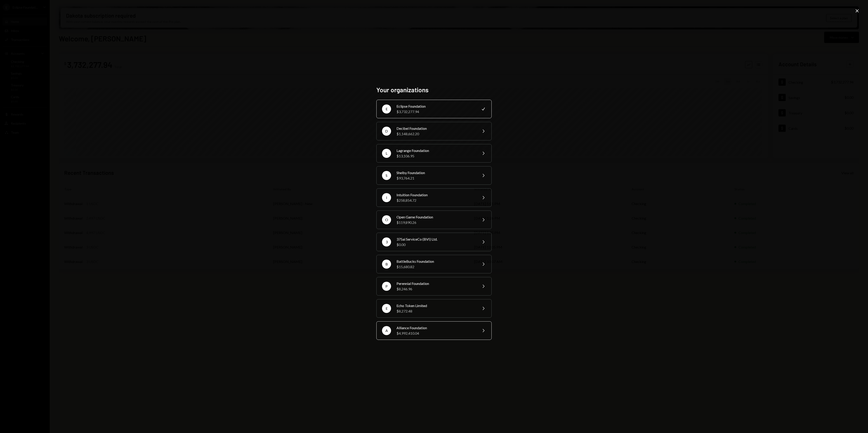 This screenshot has height=433, width=868. Describe the element at coordinates (434, 176) in the screenshot. I see `button: SShelby Foundation$93,764.21` at that location.